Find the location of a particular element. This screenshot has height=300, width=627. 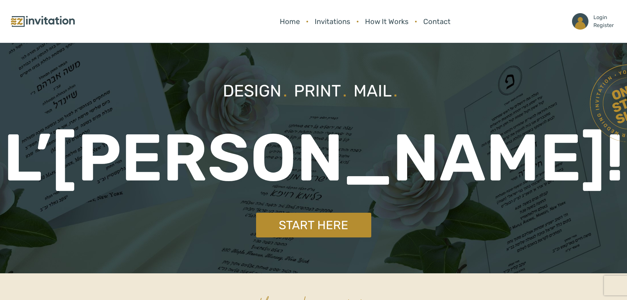

p: Design Print Mail is located at coordinates (313, 91).